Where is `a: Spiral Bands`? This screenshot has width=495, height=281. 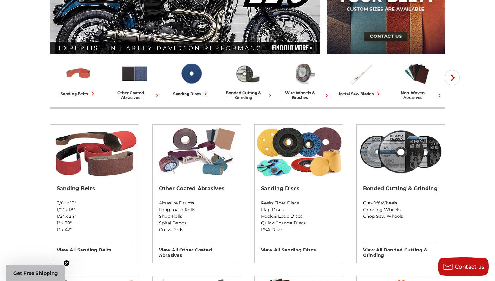 a: Spiral Bands is located at coordinates (197, 223).